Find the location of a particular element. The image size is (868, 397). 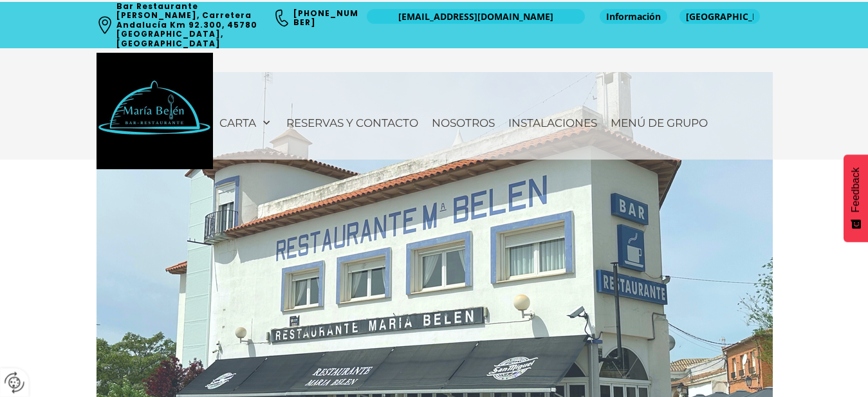

span: Feedback is located at coordinates (856, 189).